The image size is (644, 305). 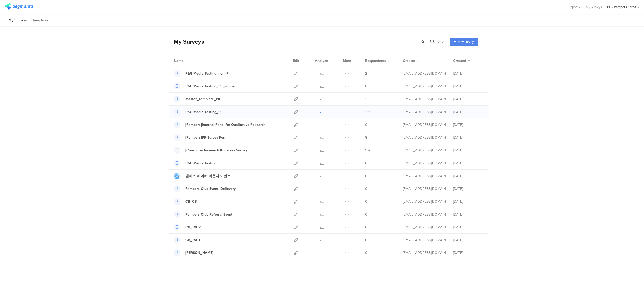 What do you see at coordinates (205, 189) in the screenshot?
I see `a: Pampers Club Event_Delievery` at bounding box center [205, 189].